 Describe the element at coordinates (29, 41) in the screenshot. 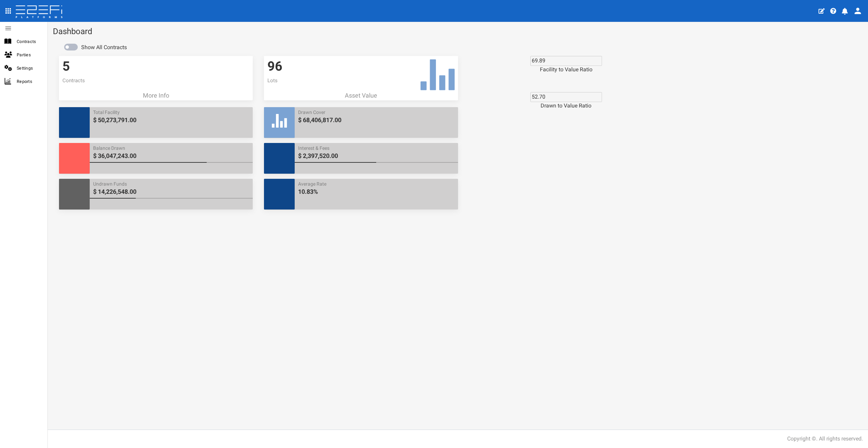

I see `span: Contracts` at that location.